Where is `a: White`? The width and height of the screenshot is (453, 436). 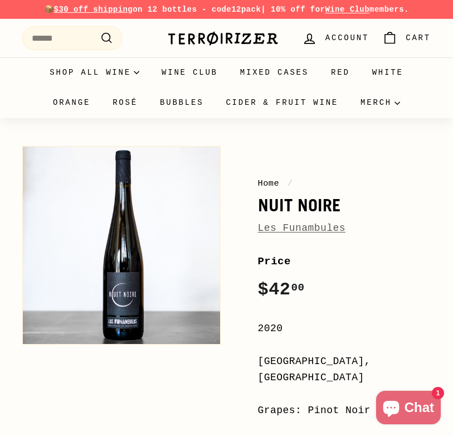 a: White is located at coordinates (388, 72).